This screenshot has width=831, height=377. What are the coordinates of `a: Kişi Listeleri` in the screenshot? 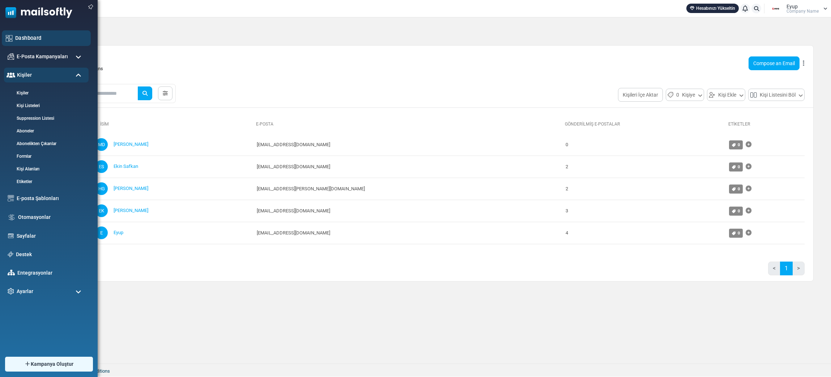 It's located at (45, 106).